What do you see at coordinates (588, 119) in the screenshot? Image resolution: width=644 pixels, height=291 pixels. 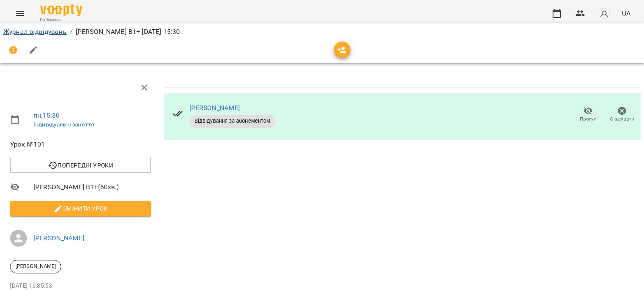 I see `span: Прогул` at bounding box center [588, 119].